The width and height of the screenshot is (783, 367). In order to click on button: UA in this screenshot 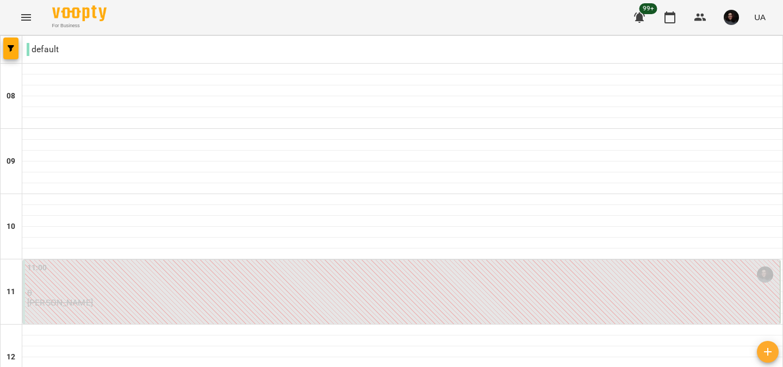, I will do `click(759, 17)`.